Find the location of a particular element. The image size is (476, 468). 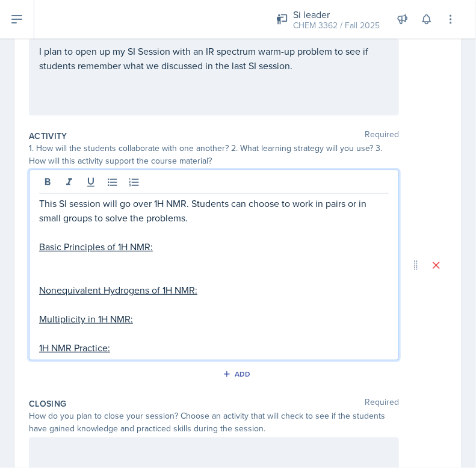

button: Add is located at coordinates (238, 374).